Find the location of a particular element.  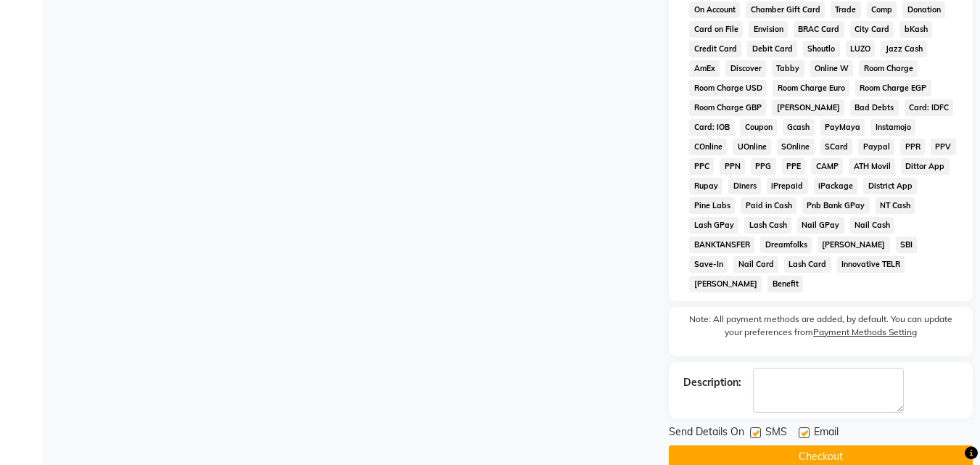

span: Discover is located at coordinates (746, 68).